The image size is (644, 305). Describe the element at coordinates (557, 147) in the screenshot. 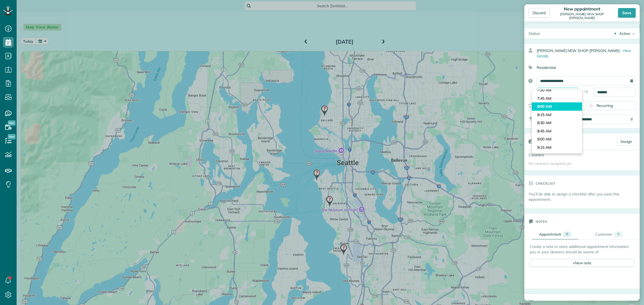

I see `li: 9:15 AM` at that location.